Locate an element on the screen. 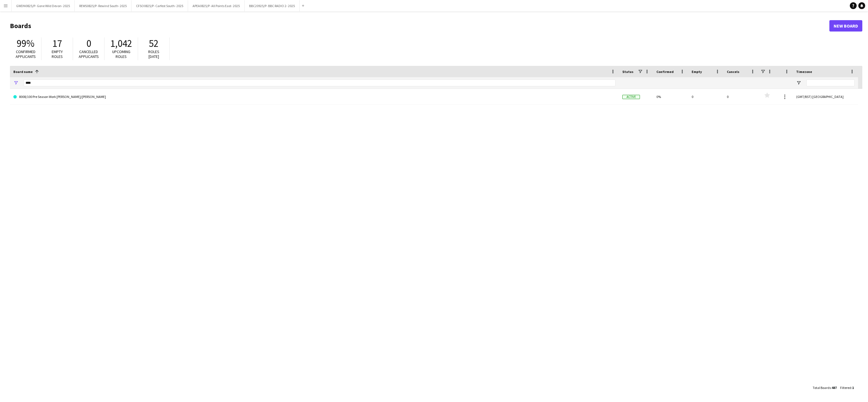 The width and height of the screenshot is (868, 402). span: Empty is located at coordinates (697, 72).